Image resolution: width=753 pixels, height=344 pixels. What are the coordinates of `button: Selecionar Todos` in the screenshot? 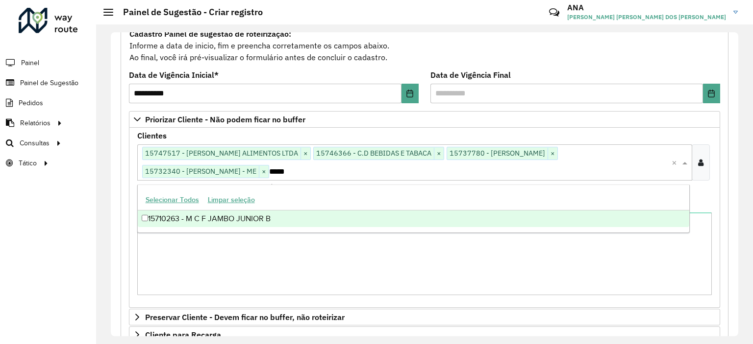 It's located at (172, 200).